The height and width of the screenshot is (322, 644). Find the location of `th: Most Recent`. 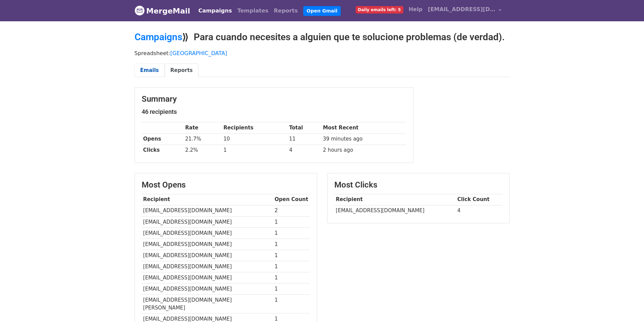

th: Most Recent is located at coordinates (364, 128).